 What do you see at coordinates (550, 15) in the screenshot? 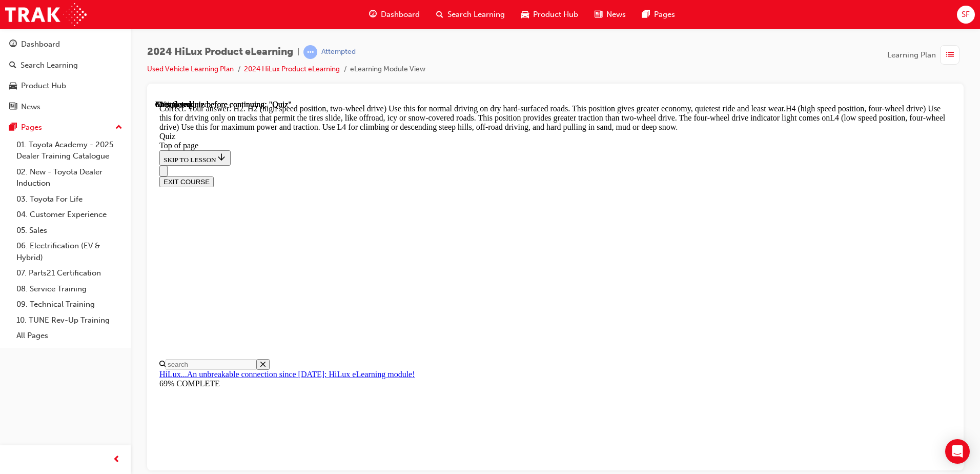
I see `a: car-iconProduct Hub` at bounding box center [550, 15].